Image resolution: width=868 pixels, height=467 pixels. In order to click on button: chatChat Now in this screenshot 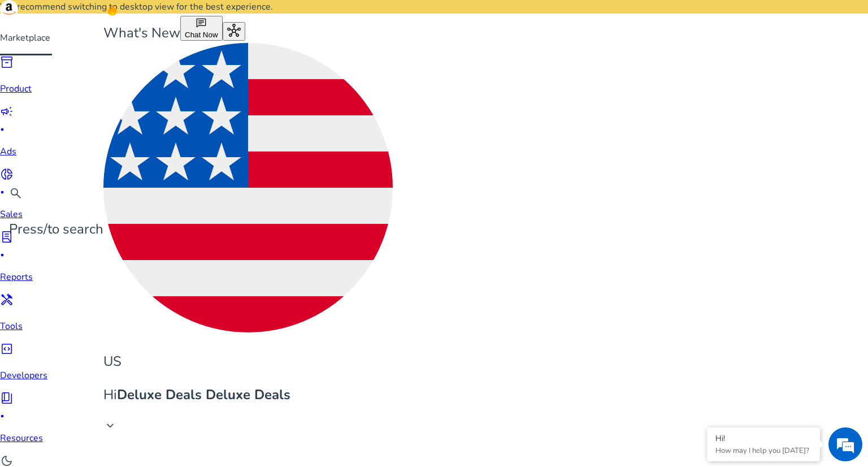, I will do `click(201, 28)`.